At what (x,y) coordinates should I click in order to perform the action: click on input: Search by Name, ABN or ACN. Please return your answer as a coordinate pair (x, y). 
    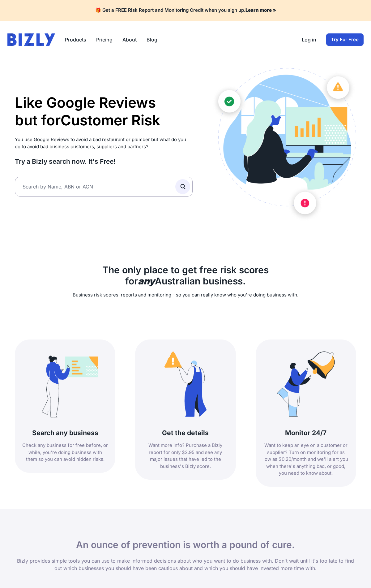
    Looking at the image, I should click on (104, 187).